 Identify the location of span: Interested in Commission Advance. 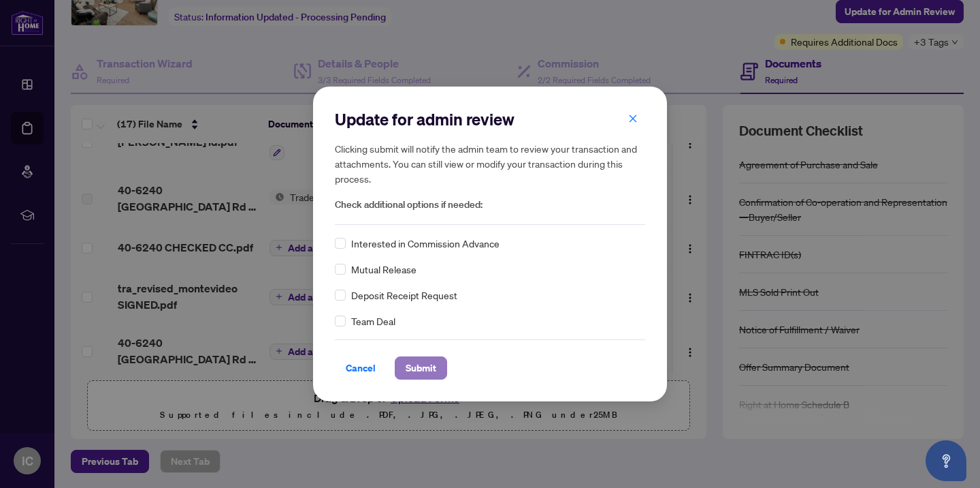
(425, 243).